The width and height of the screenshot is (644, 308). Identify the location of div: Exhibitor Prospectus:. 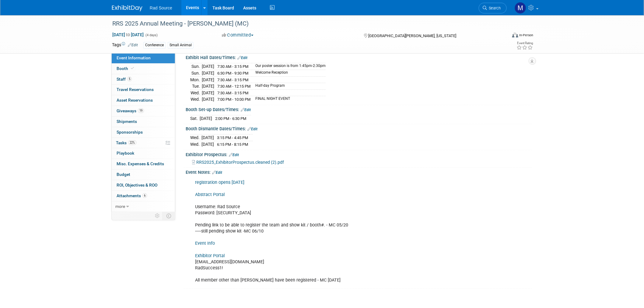
(359, 154).